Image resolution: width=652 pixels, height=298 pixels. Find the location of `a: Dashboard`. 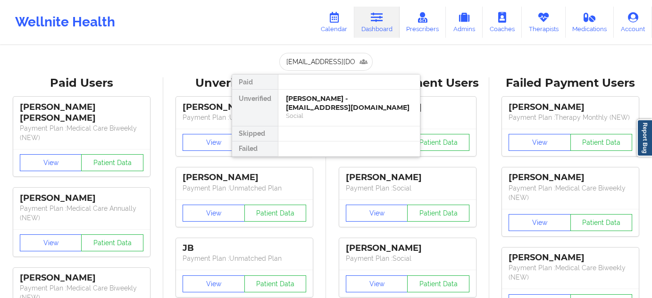

a: Dashboard is located at coordinates (377, 22).